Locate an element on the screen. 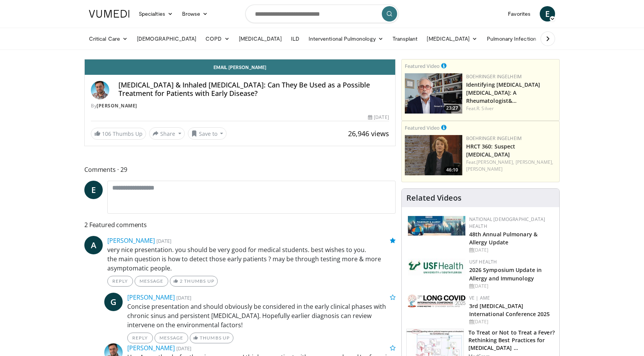 The height and width of the screenshot is (356, 644). div: By is located at coordinates (240, 106).